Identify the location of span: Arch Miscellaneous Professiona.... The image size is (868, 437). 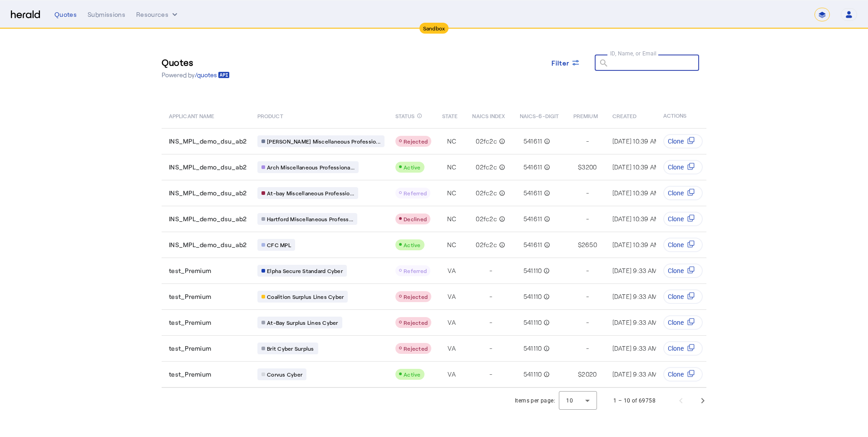
(310, 167).